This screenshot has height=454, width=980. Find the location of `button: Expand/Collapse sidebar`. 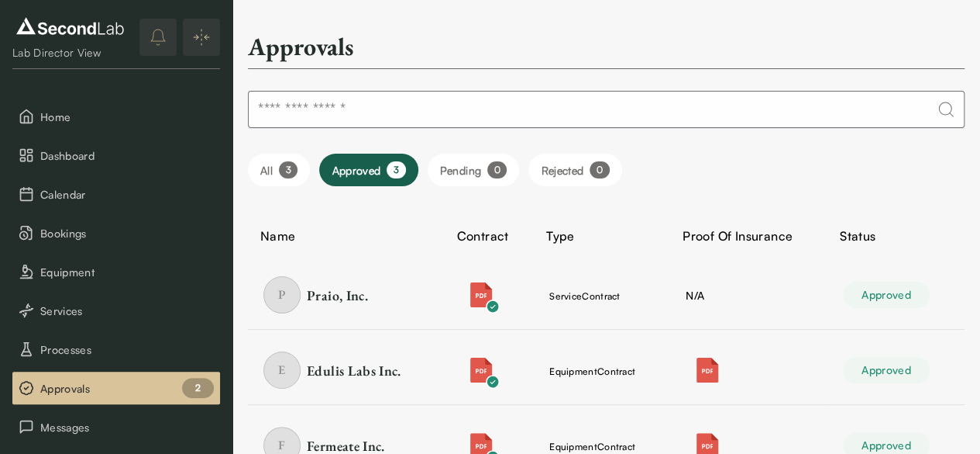

button: Expand/Collapse sidebar is located at coordinates (202, 37).